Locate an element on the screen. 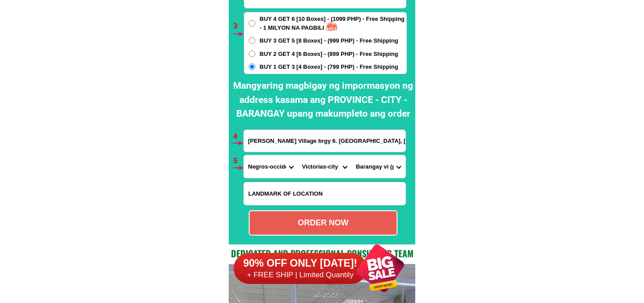  h6: + FREE SHIP | Limited Quantily is located at coordinates (300, 275).